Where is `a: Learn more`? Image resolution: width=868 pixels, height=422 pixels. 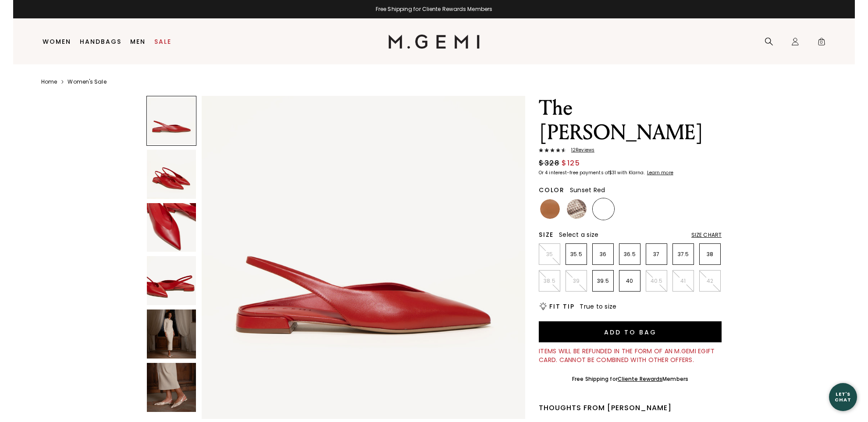 a: Learn more is located at coordinates (660, 173).